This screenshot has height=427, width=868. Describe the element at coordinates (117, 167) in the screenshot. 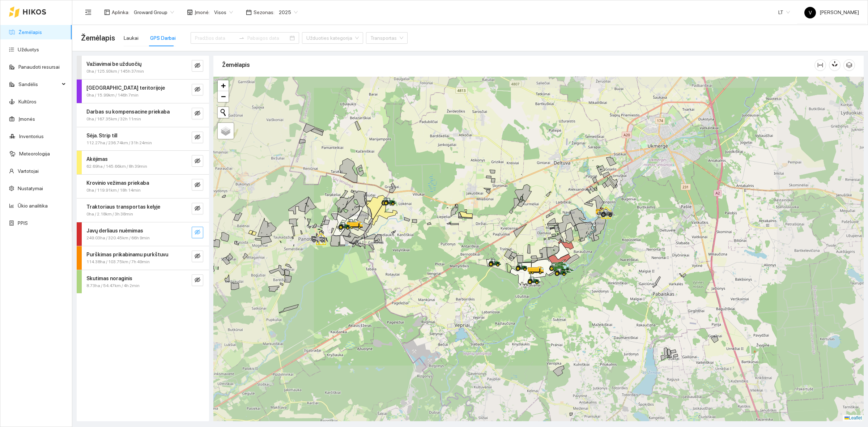

I see `span: 62.69ha / 145.66km / 8h 39min` at that location.